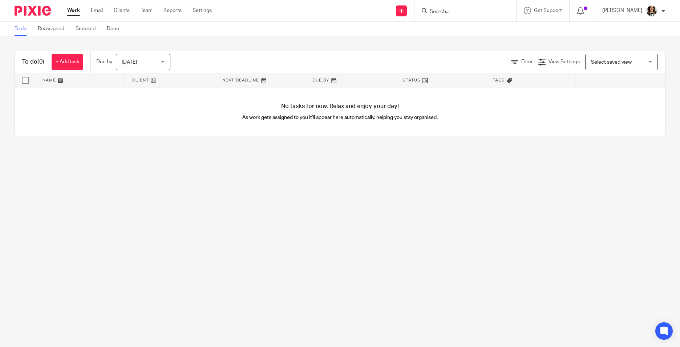 The image size is (680, 347). Describe the element at coordinates (548, 11) in the screenshot. I see `span: Get Support` at that location.